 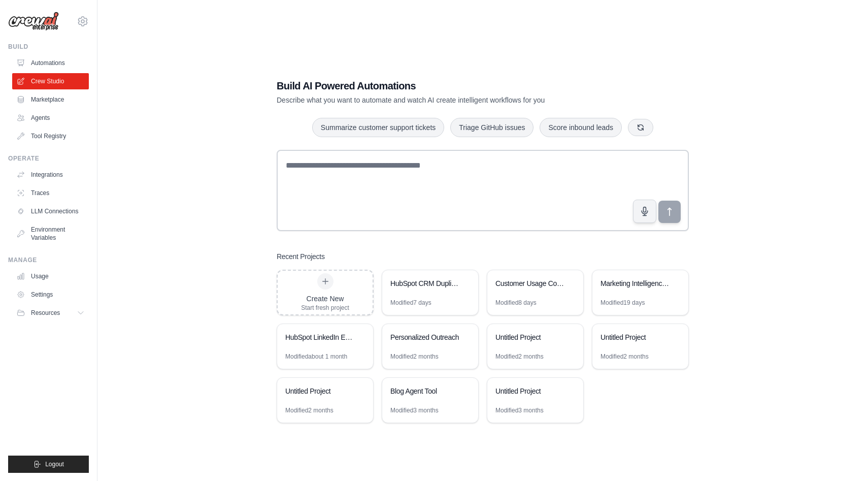 What do you see at coordinates (50, 193) in the screenshot?
I see `a: Traces` at bounding box center [50, 193].